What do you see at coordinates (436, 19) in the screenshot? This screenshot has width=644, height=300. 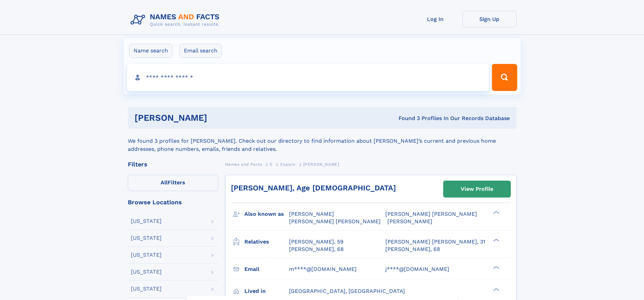 I see `a: Log In` at bounding box center [436, 19].